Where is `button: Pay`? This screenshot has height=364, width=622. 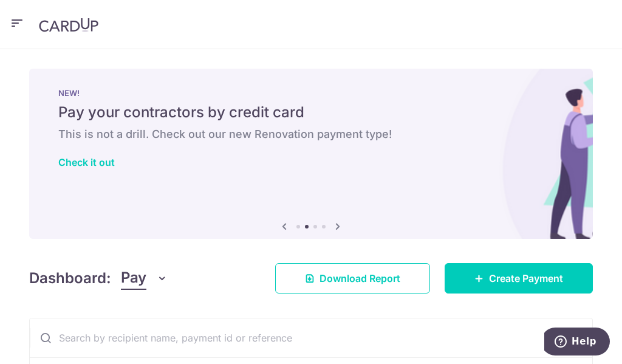 button: Pay is located at coordinates (144, 278).